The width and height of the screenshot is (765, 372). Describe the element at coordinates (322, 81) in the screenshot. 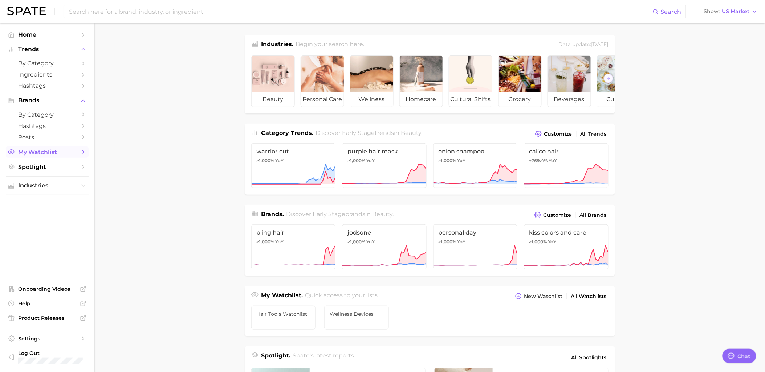

I see `a: personal care` at that location.